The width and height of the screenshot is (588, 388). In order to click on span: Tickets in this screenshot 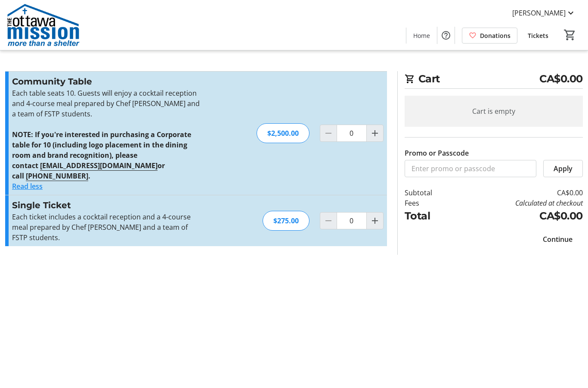, I will do `click(538, 36)`.